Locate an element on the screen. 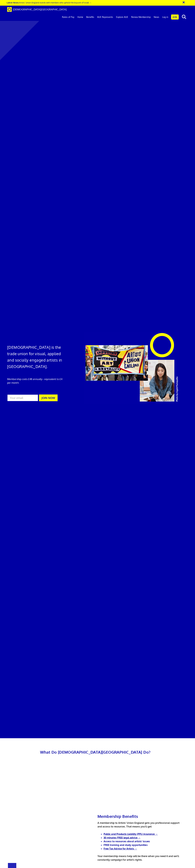  a: AUE Represents is located at coordinates (105, 17).